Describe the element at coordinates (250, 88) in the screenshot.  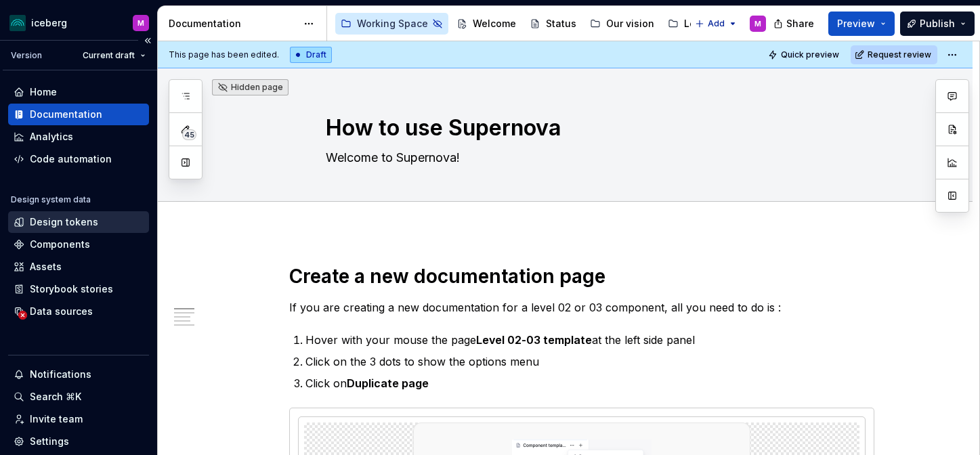
I see `div: Hidden page` at that location.